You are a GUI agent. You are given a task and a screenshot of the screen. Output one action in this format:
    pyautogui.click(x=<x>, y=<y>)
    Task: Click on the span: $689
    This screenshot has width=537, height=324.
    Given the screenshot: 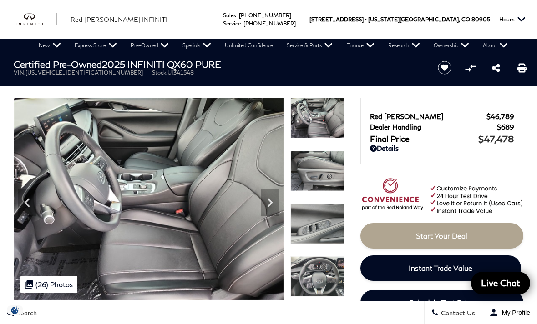 What is the action you would take?
    pyautogui.click(x=505, y=127)
    